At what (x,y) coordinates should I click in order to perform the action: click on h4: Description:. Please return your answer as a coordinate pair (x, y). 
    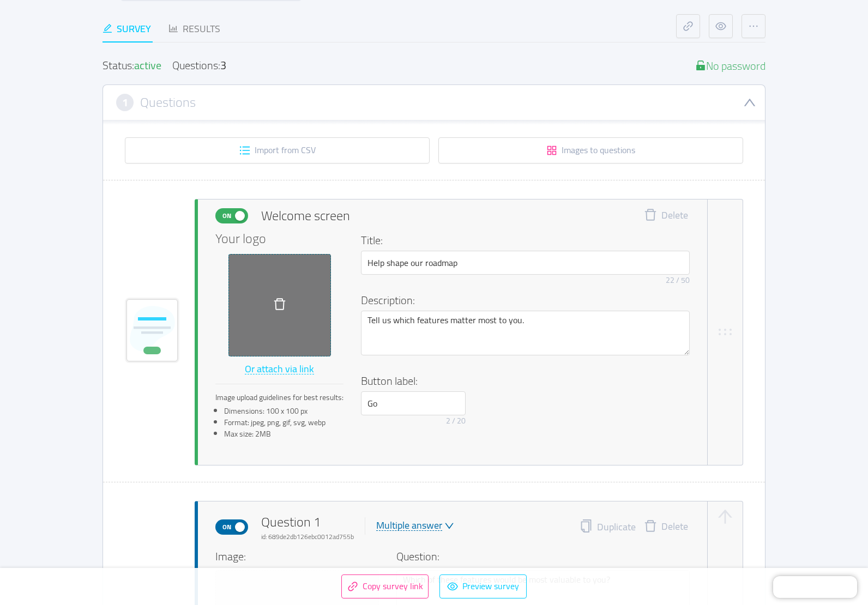
    Looking at the image, I should click on (522, 300).